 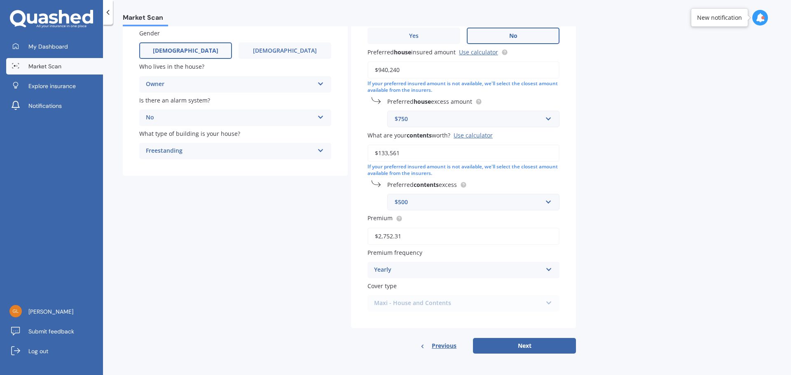 I want to click on span: What type of building is your house?, so click(x=190, y=134).